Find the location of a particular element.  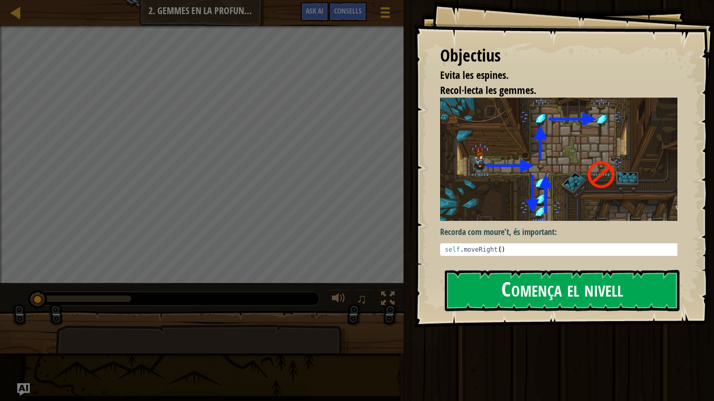

span: Recol·lecta les gemmes. is located at coordinates (488, 90).